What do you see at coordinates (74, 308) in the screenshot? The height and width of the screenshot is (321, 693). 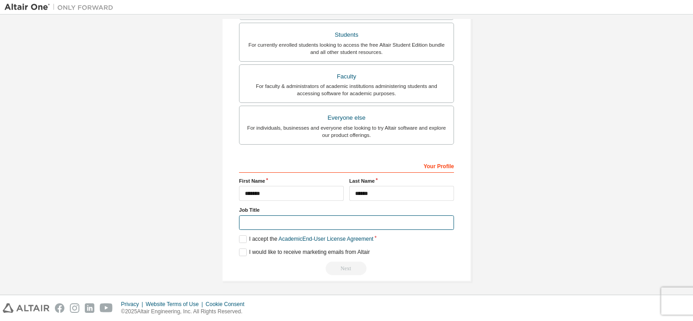 I see `img: instagram.svg` at bounding box center [74, 308].